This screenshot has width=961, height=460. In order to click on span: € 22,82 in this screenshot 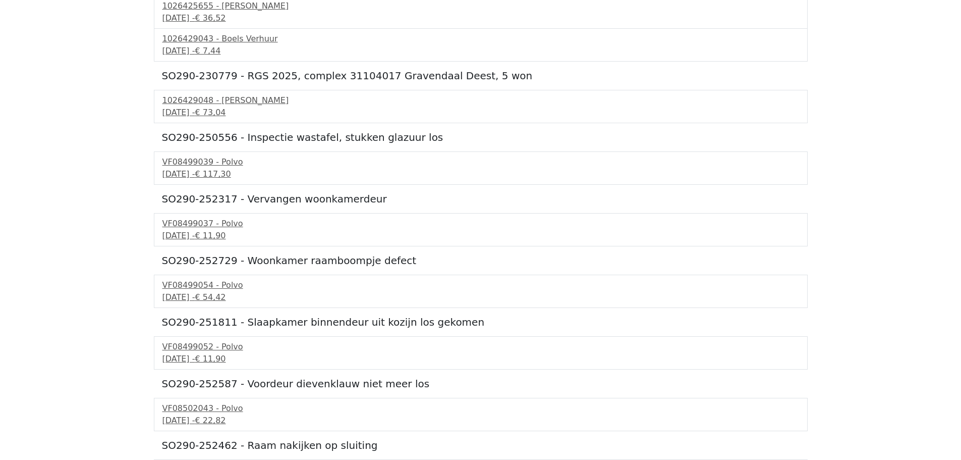, I will do `click(210, 420)`.